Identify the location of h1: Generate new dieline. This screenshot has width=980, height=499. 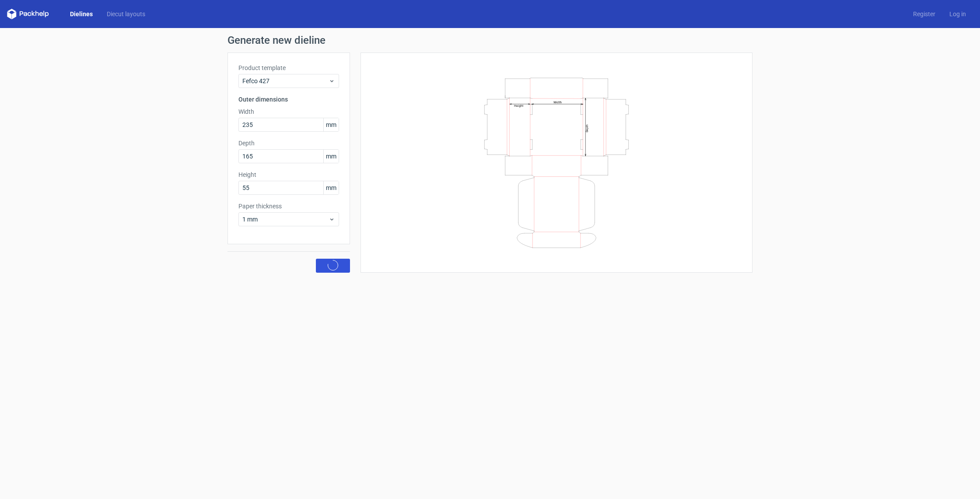
(490, 40).